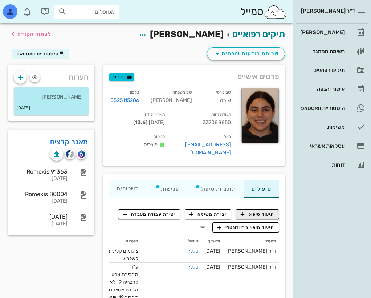 This screenshot has width=371, height=298. Describe the element at coordinates (262, 189) in the screenshot. I see `div: טיפולים` at that location.